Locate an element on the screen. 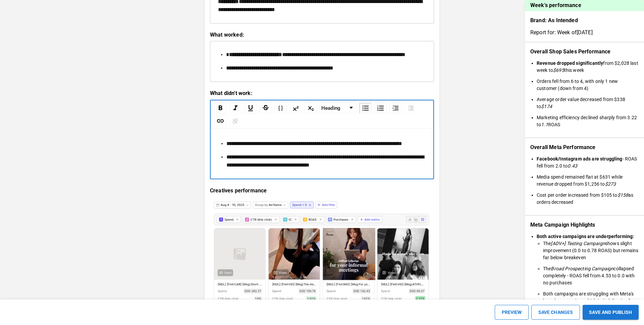 This screenshot has width=644, height=325. div: Underline is located at coordinates (250, 108).